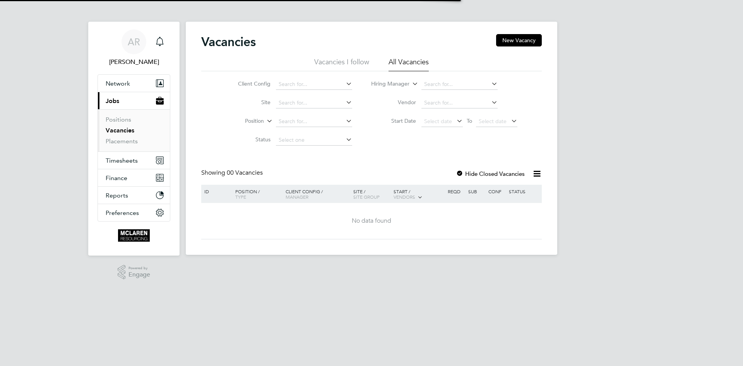 Image resolution: width=743 pixels, height=366 pixels. I want to click on div: Showing, so click(233, 173).